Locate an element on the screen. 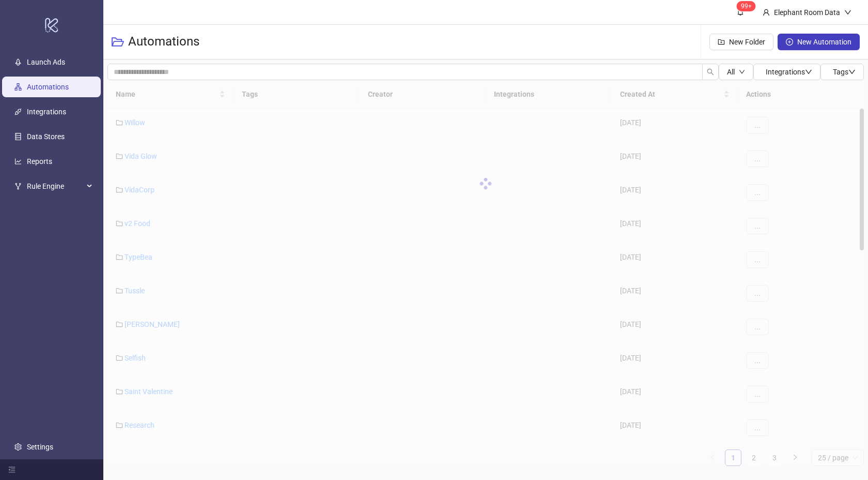 The width and height of the screenshot is (868, 480). span: All is located at coordinates (730, 72).